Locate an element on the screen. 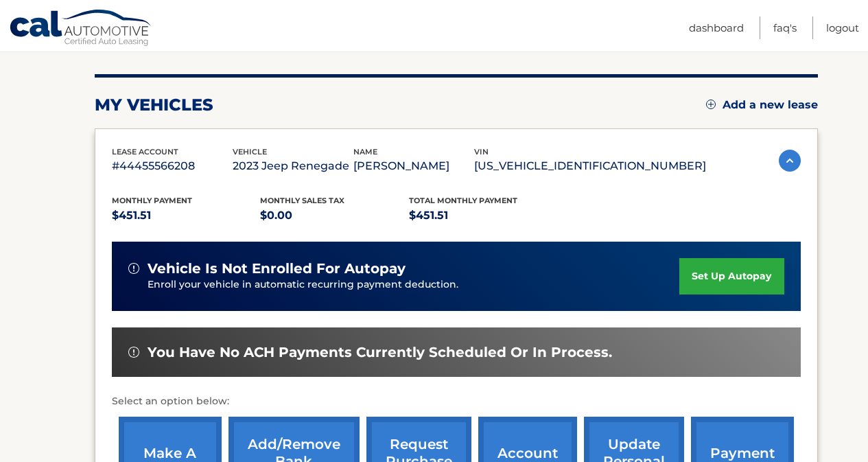  img: add.svg is located at coordinates (711, 104).